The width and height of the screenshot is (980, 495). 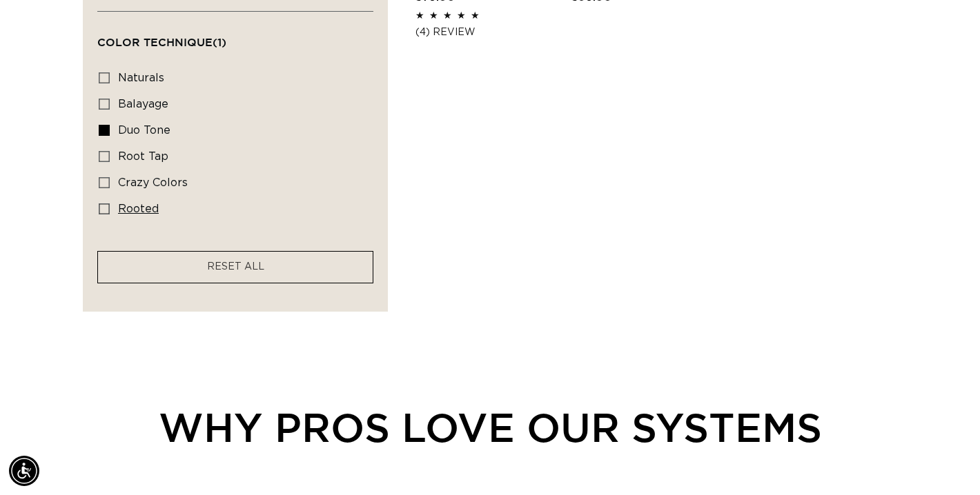 What do you see at coordinates (143, 104) in the screenshot?
I see `span: balayage` at bounding box center [143, 104].